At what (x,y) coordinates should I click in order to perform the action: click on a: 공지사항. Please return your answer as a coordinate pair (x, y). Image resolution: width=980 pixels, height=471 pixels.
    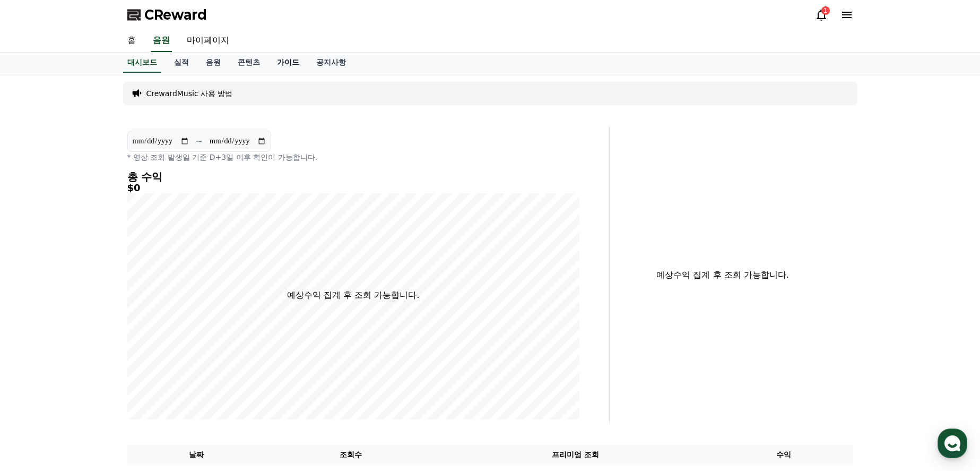
    Looking at the image, I should click on (331, 63).